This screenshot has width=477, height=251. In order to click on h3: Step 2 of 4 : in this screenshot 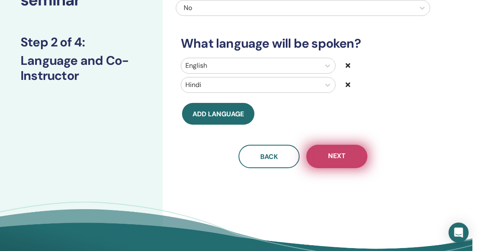, I will do `click(79, 42)`.